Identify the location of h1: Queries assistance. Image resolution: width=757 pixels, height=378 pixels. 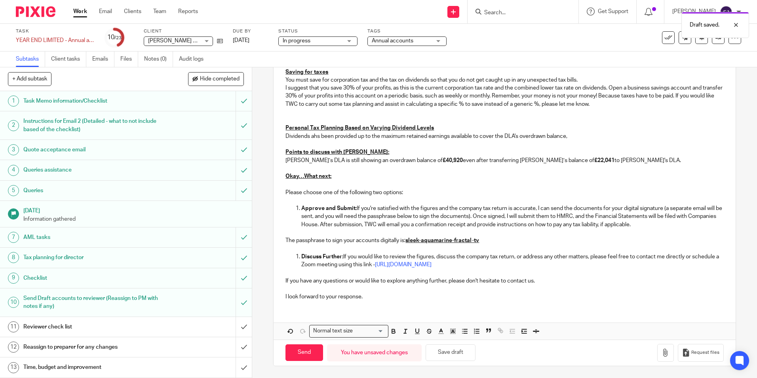
(91, 170).